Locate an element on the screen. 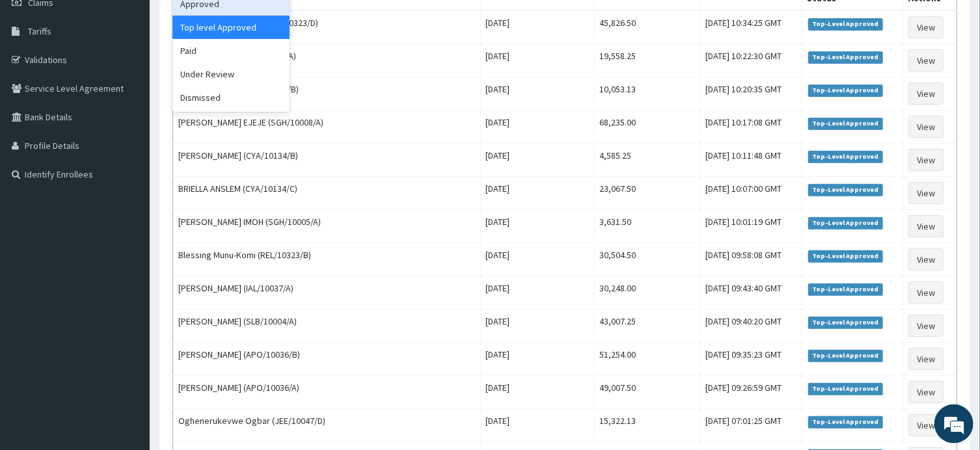  td: 23,067.50 is located at coordinates (647, 193).